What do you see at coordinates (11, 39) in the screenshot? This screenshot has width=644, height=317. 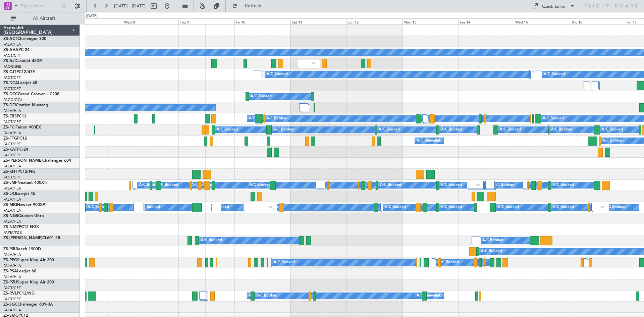 I see `span: ZS-ACT` at bounding box center [11, 39].